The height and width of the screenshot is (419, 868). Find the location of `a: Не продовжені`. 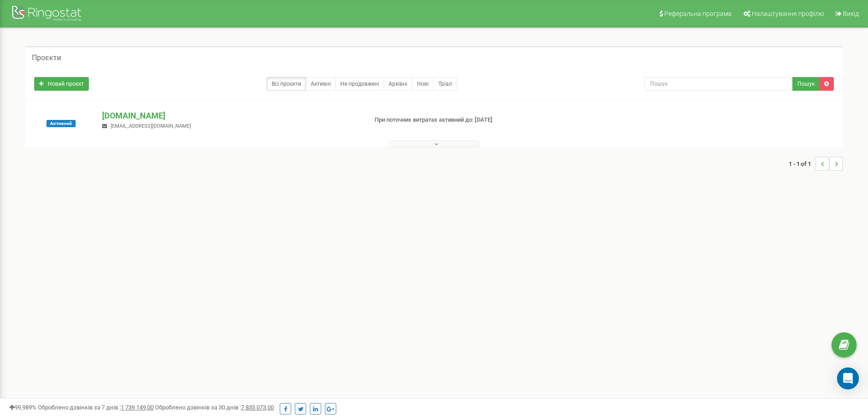

a: Не продовжені is located at coordinates (359, 84).